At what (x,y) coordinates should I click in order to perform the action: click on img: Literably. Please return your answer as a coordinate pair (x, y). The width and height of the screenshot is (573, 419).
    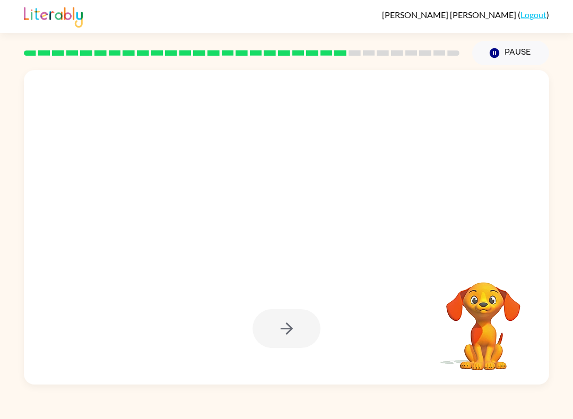
    Looking at the image, I should click on (53, 16).